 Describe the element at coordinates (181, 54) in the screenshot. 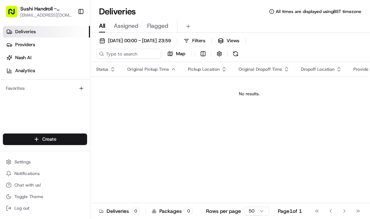

I see `span: Map` at that location.